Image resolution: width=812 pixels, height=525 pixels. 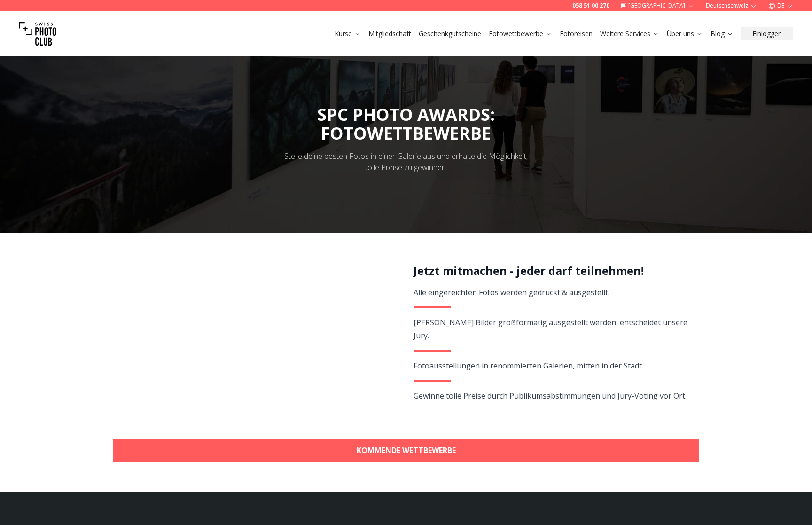 I want to click on button: Weitere Services, so click(x=630, y=34).